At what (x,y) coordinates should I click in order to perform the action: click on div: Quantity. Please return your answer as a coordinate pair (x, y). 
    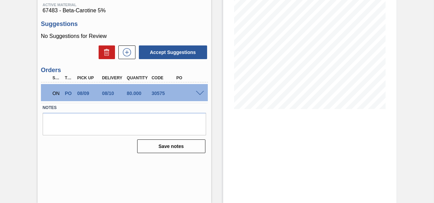
    Looking at the image, I should click on (139, 78).